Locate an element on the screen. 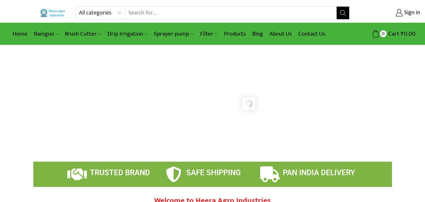  a: Products is located at coordinates (235, 34).